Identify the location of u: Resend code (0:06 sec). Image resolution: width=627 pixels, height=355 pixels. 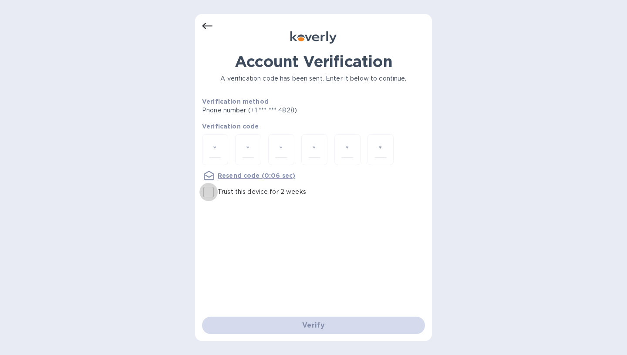
(256, 175).